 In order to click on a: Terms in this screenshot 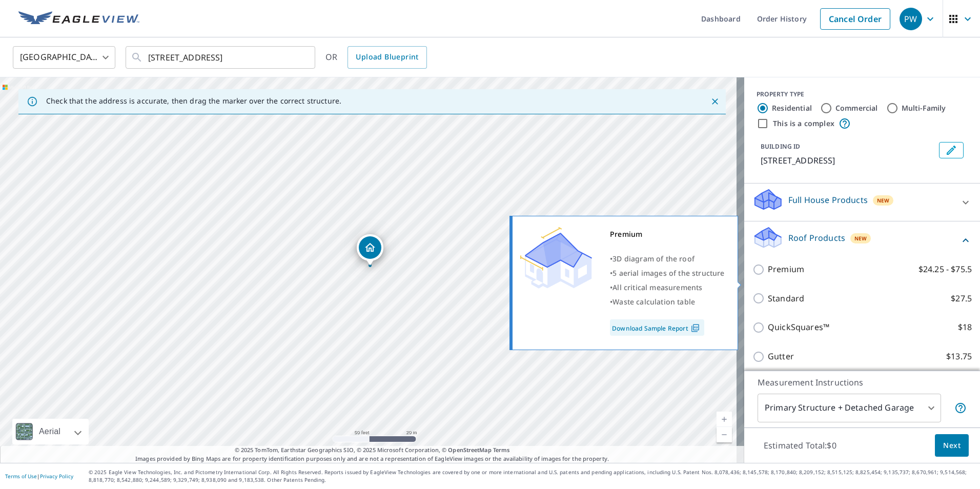, I will do `click(501, 450)`.